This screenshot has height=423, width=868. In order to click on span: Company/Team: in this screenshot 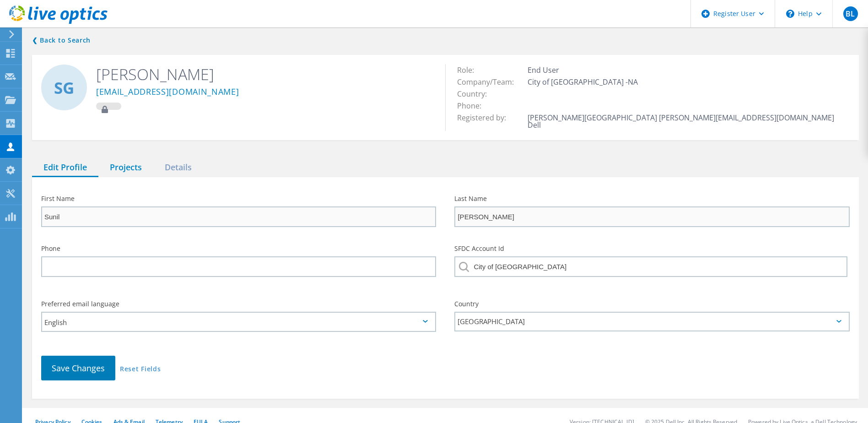, I will do `click(490, 82)`.